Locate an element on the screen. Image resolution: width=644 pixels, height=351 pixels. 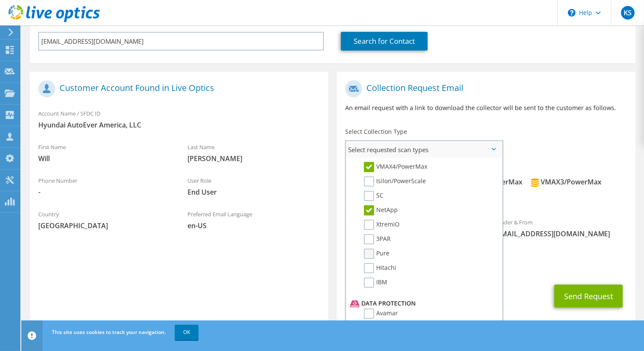
div: Sender & From is located at coordinates (561, 228).